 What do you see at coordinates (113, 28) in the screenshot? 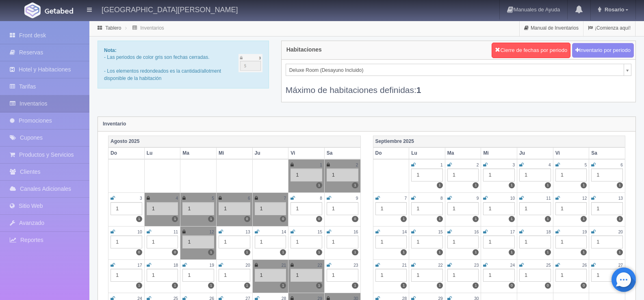
I see `a: Tablero` at bounding box center [113, 28].